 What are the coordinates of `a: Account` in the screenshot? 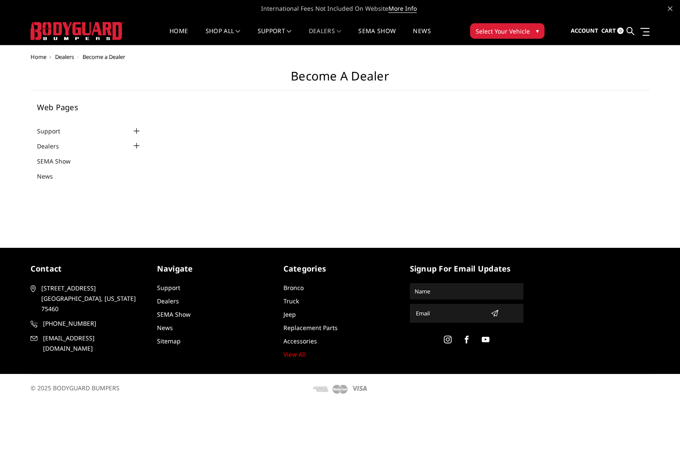 It's located at (584, 31).